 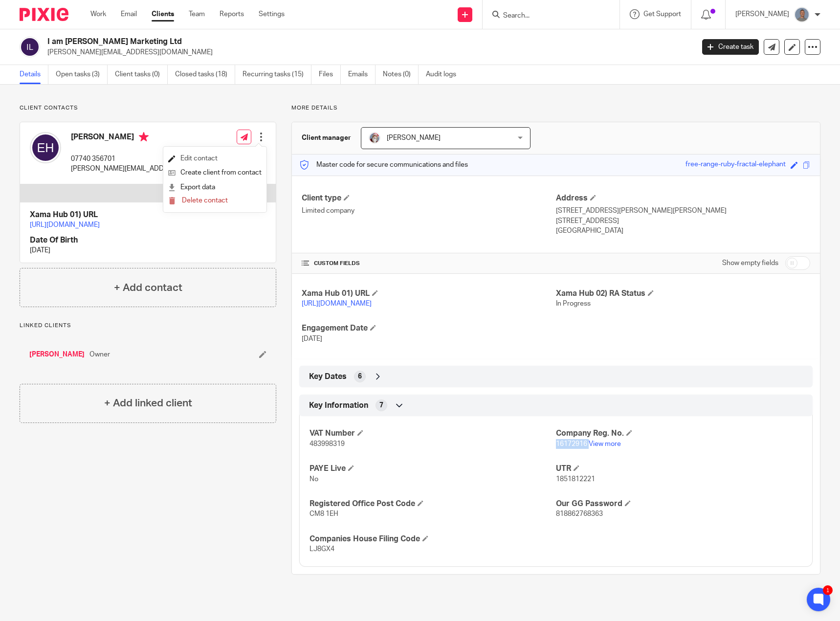 I want to click on a: View more, so click(x=605, y=444).